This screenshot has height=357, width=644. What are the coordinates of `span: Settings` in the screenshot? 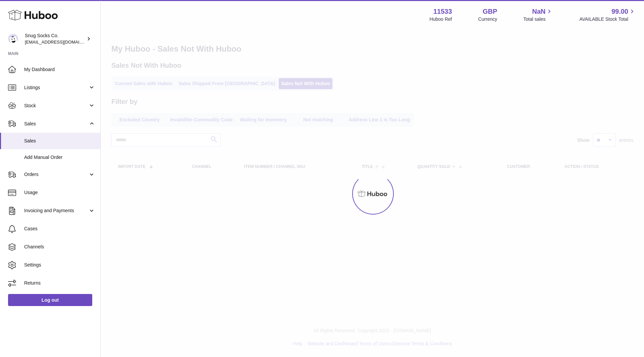 It's located at (60, 265).